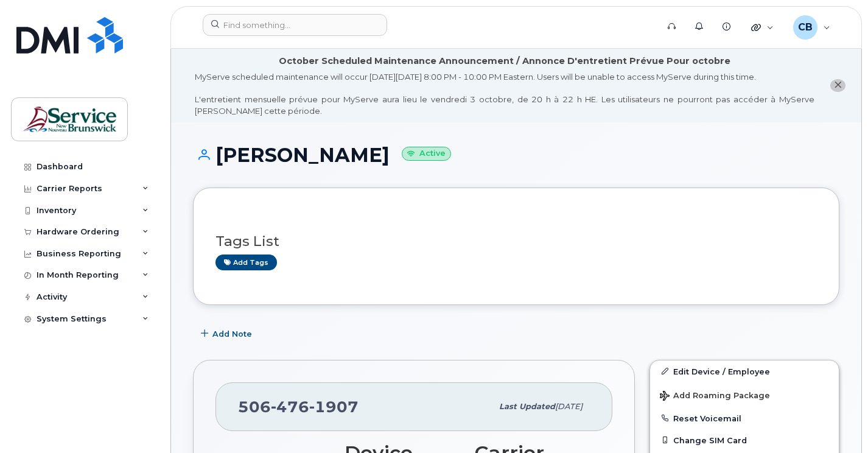 The image size is (868, 453). I want to click on small: Active, so click(426, 153).